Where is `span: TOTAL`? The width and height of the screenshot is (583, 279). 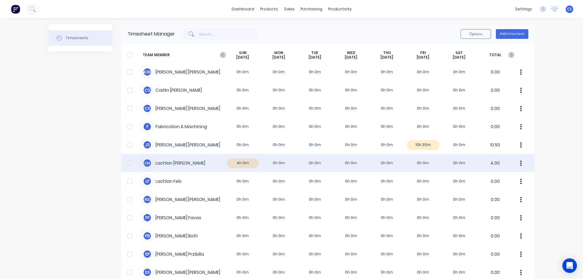 span: TOTAL is located at coordinates (495, 55).